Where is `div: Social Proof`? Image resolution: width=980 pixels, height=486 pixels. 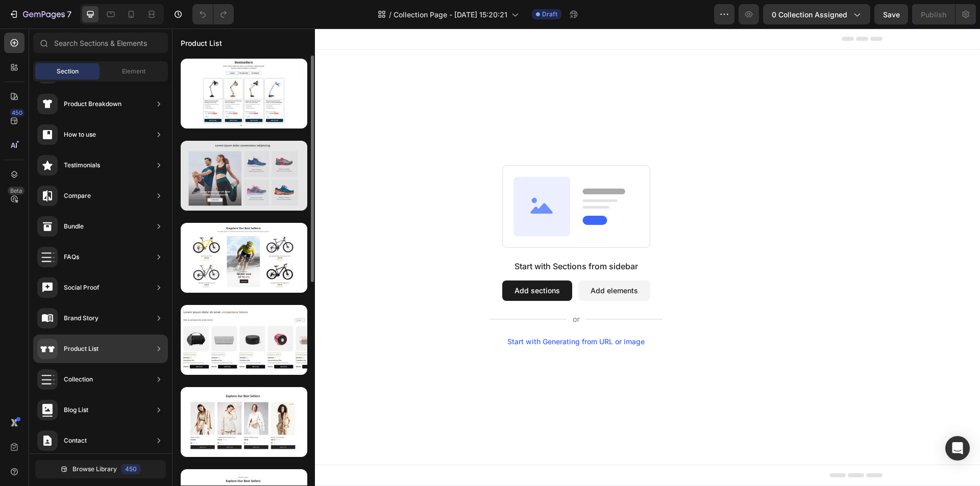
div: Social Proof is located at coordinates (81, 288).